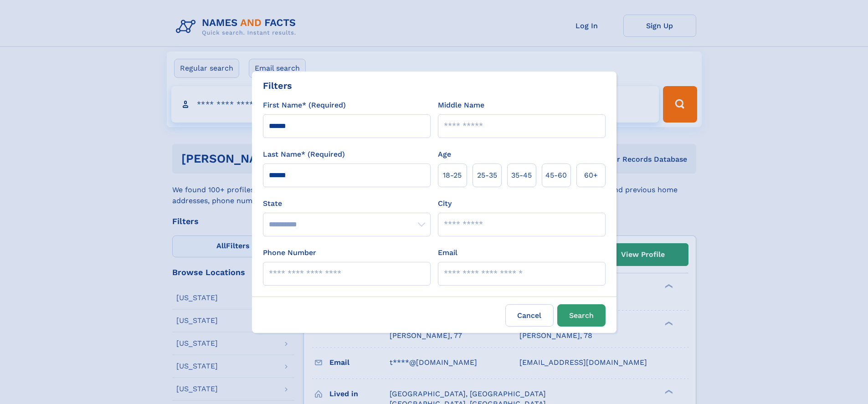 This screenshot has width=868, height=404. What do you see at coordinates (581, 316) in the screenshot?
I see `button: Search` at bounding box center [581, 316].